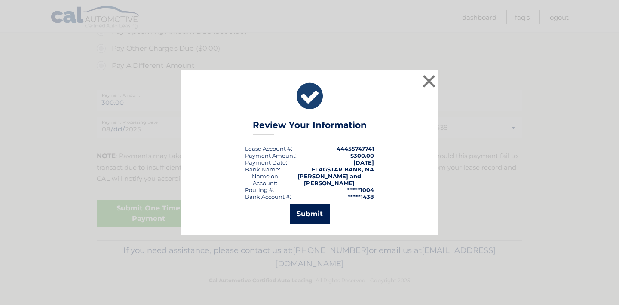 This screenshot has height=305, width=619. I want to click on h3: Review Your Information, so click(310, 127).